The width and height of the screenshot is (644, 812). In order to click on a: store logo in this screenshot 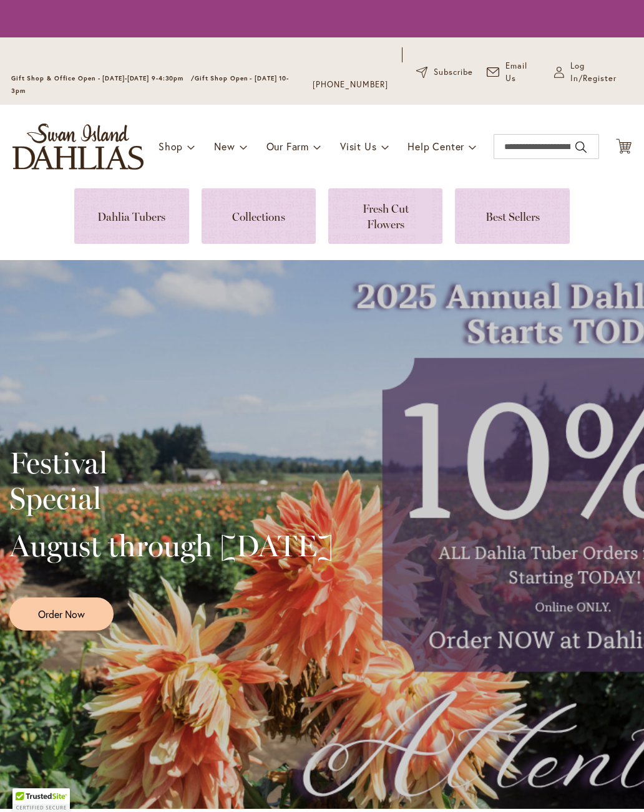, I will do `click(78, 147)`.